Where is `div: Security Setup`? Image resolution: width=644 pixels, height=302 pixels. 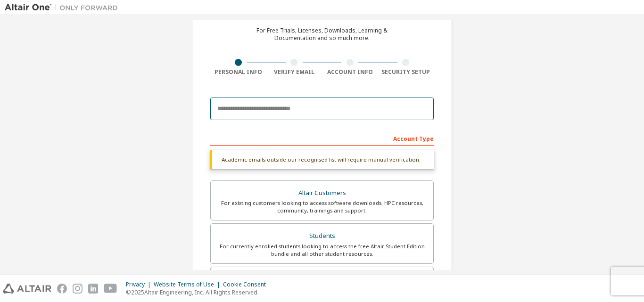 div: Security Setup is located at coordinates (406, 72).